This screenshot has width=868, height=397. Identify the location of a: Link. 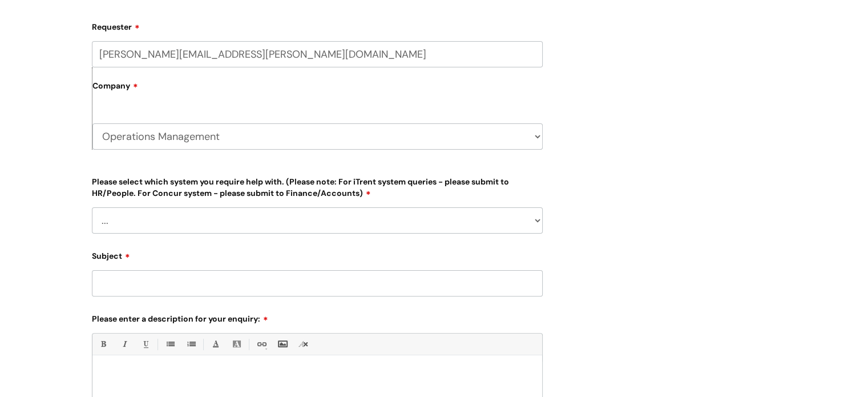
(261, 344).